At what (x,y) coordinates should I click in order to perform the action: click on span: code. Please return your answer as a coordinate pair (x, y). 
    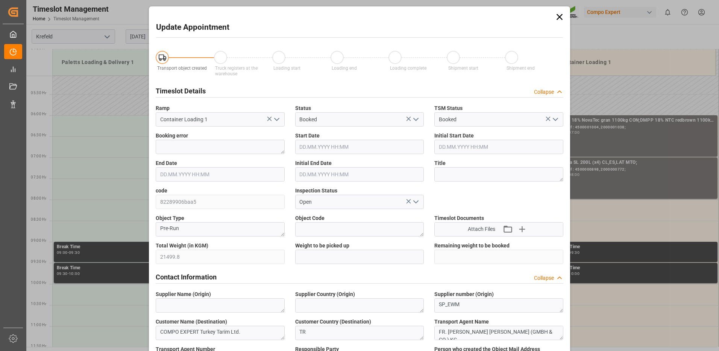
    Looking at the image, I should click on (161, 190).